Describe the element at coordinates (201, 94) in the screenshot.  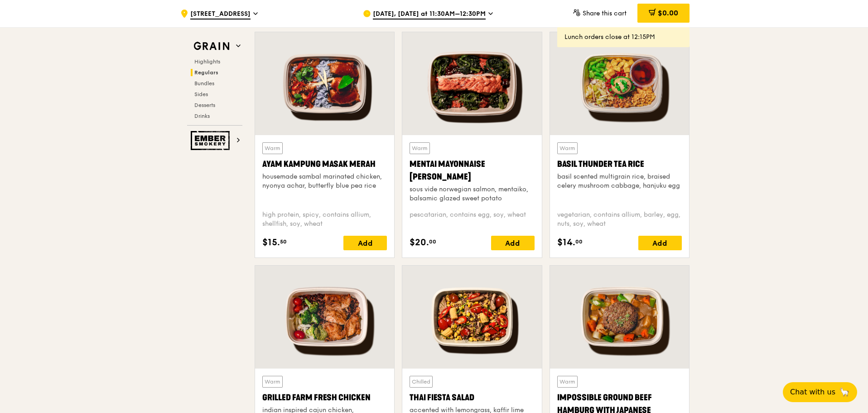
I see `span: Sides` at that location.